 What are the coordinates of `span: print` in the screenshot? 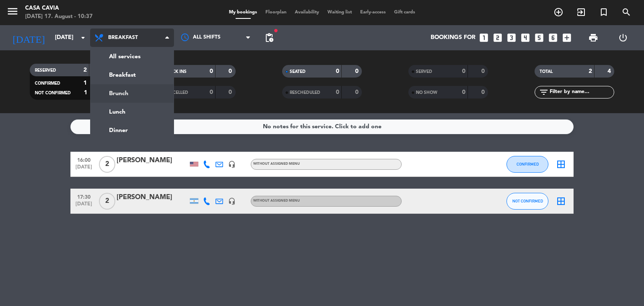 It's located at (593, 38).